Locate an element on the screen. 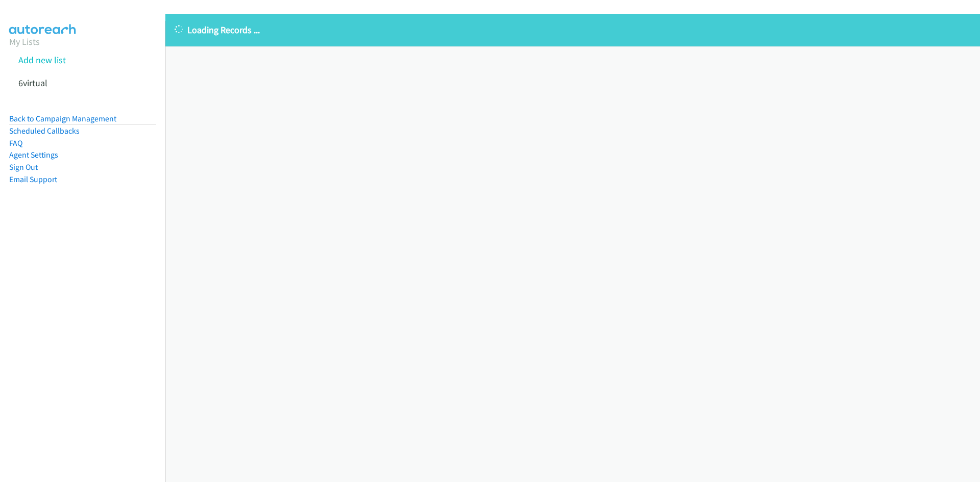 The image size is (980, 482). a: FAQ is located at coordinates (16, 143).